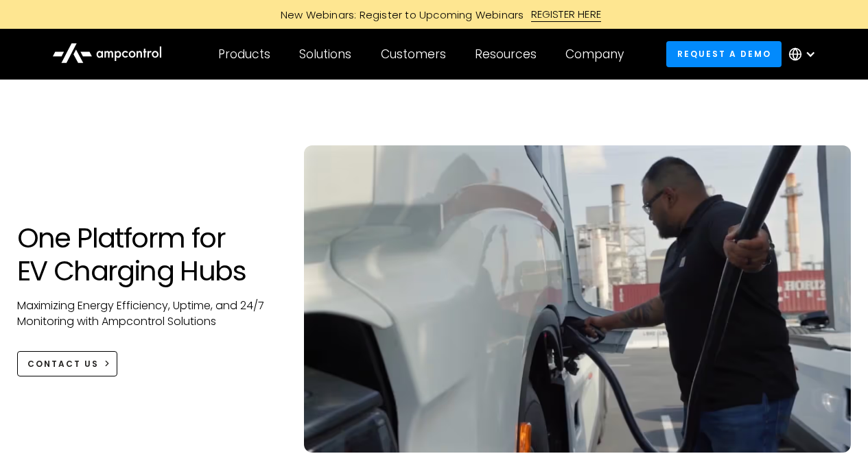 This screenshot has width=868, height=456. I want to click on div: Company, so click(594, 55).